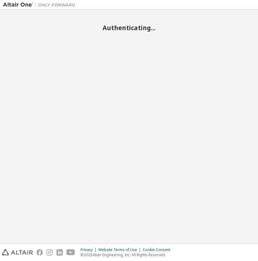 This screenshot has height=261, width=258. I want to click on img: youtube.svg, so click(71, 253).